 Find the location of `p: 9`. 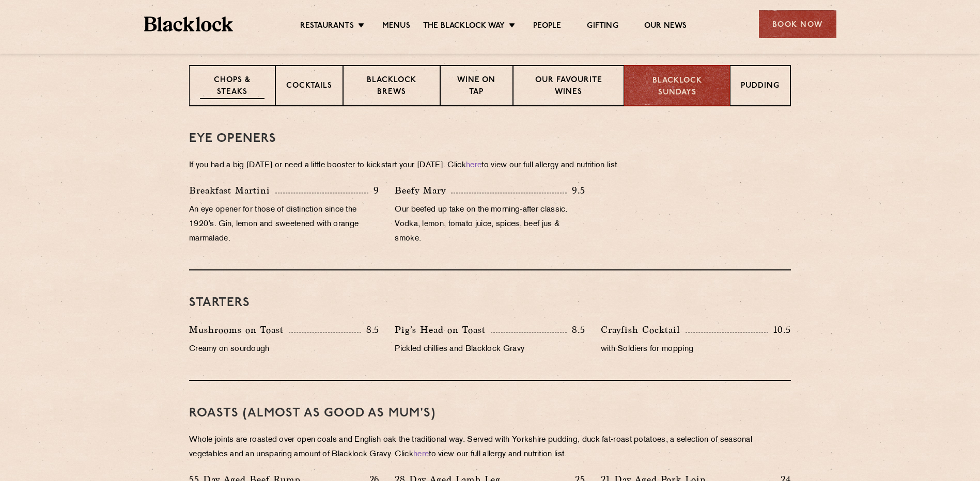

p: 9 is located at coordinates (373, 190).